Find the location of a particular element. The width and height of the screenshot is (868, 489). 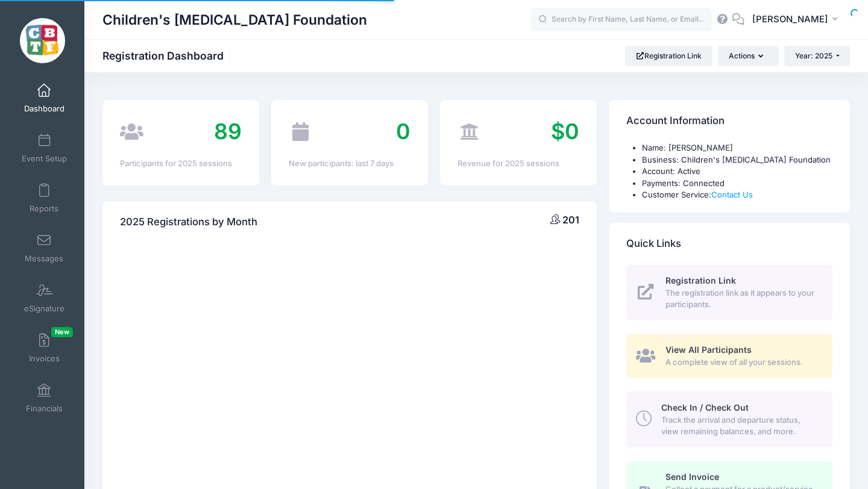

div: New participants: last 7 days is located at coordinates (349, 164).